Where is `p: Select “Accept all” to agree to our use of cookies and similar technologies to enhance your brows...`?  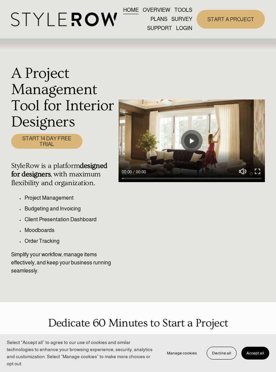 p: Select “Accept all” to agree to our use of cookies and similar technologies to enhance your brows... is located at coordinates (81, 353).